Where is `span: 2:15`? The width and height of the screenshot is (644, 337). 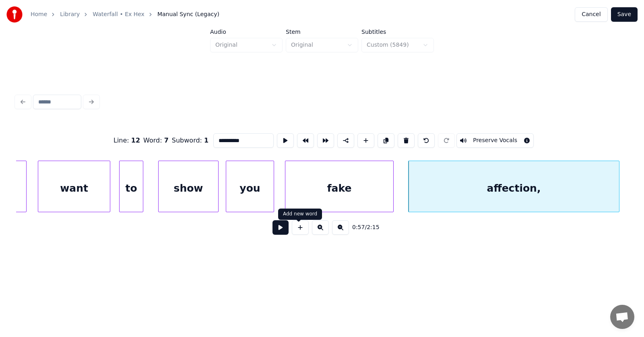
span: 2:15 is located at coordinates (373, 227).